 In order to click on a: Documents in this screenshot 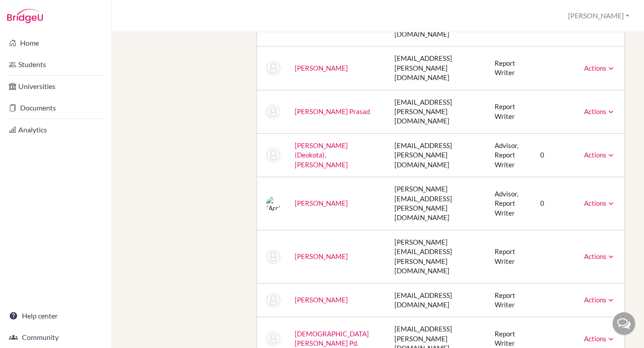, I will do `click(56, 108)`.